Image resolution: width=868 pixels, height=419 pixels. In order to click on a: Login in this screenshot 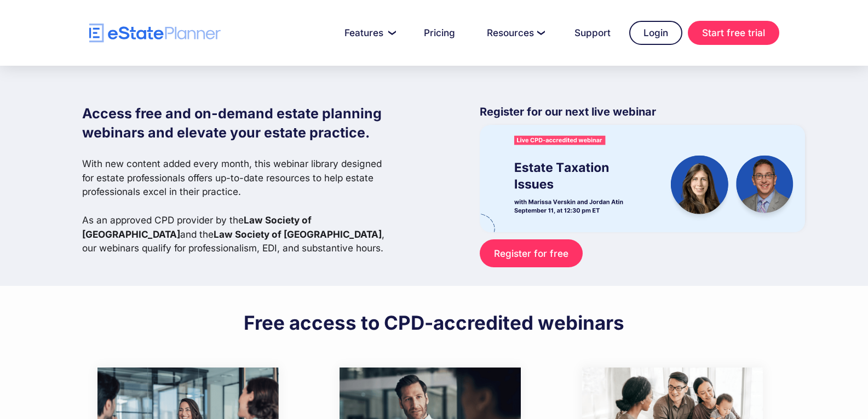, I will do `click(655, 33)`.